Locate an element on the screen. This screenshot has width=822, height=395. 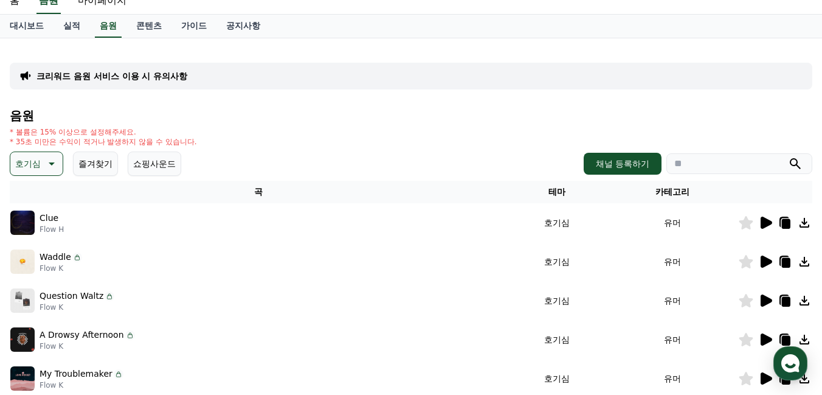
span: 설정 is located at coordinates (195, 317).